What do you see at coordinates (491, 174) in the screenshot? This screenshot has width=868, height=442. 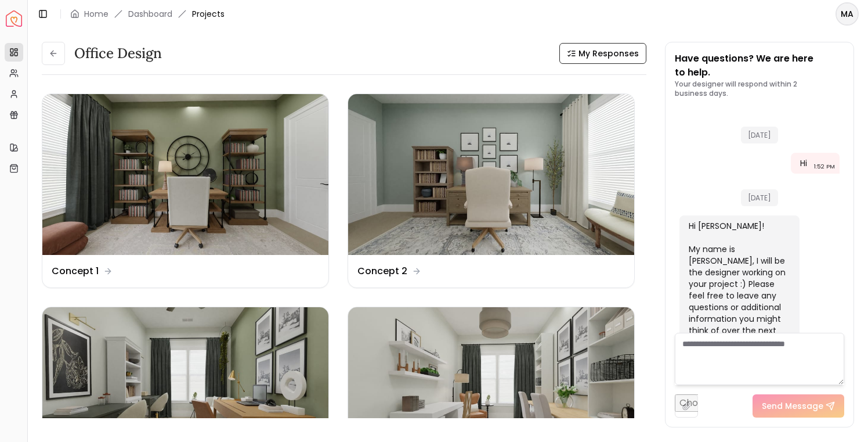 I see `img: Concept 2` at bounding box center [491, 174].